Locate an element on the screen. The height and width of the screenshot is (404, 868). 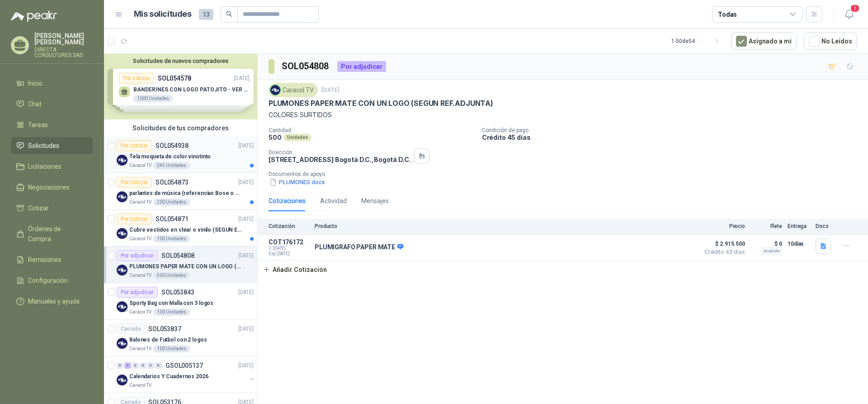
p: Dirección is located at coordinates (340, 152).